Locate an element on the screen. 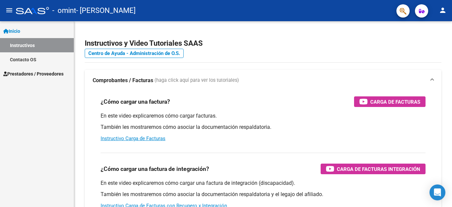  span: - omint is located at coordinates (64, 11).